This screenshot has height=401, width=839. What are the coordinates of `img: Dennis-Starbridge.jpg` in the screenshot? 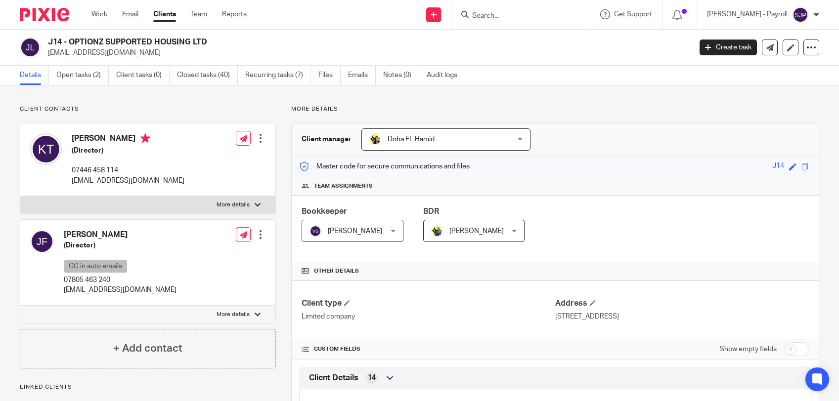 It's located at (437, 231).